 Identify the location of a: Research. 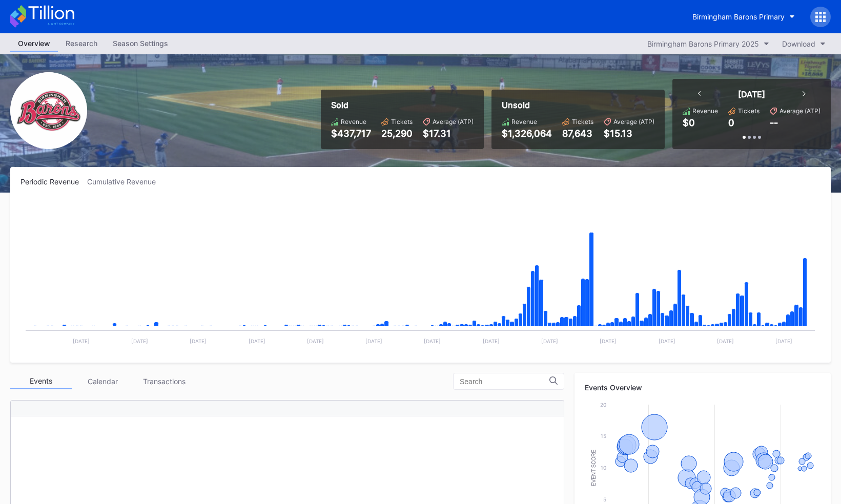
(82, 43).